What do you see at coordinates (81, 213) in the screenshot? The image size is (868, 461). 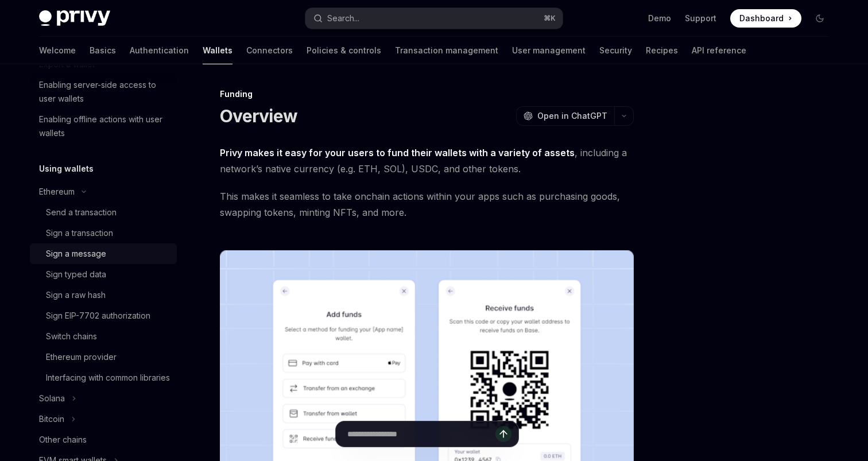 I see `div: Send a transaction` at bounding box center [81, 213].